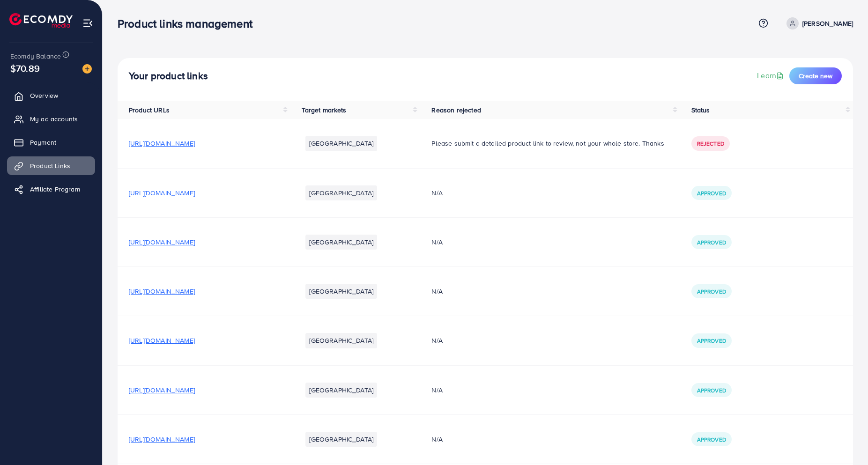 The width and height of the screenshot is (868, 465). What do you see at coordinates (41, 20) in the screenshot?
I see `a: logo` at bounding box center [41, 20].